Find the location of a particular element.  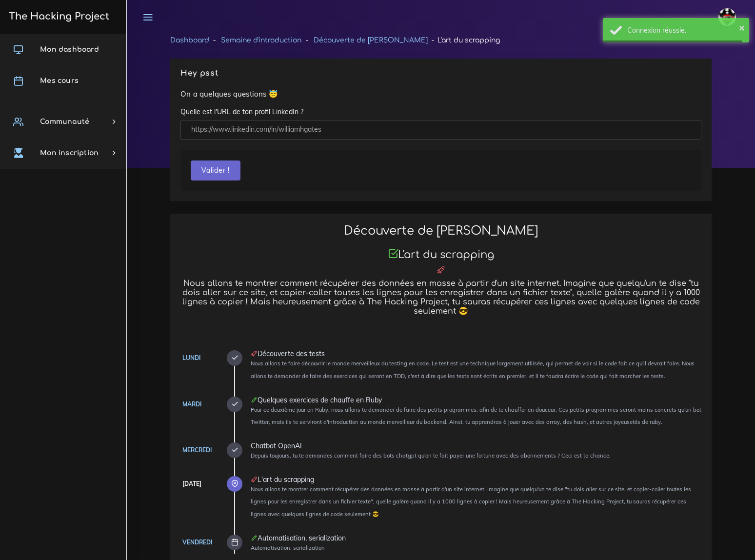

h5: Nous allons te montrer comment récupérer des données en masse à partir d'un site internet. Imagin... is located at coordinates (440, 298).